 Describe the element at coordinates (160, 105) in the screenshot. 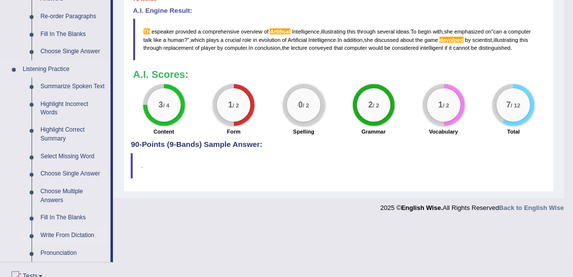

I see `big: 3` at that location.